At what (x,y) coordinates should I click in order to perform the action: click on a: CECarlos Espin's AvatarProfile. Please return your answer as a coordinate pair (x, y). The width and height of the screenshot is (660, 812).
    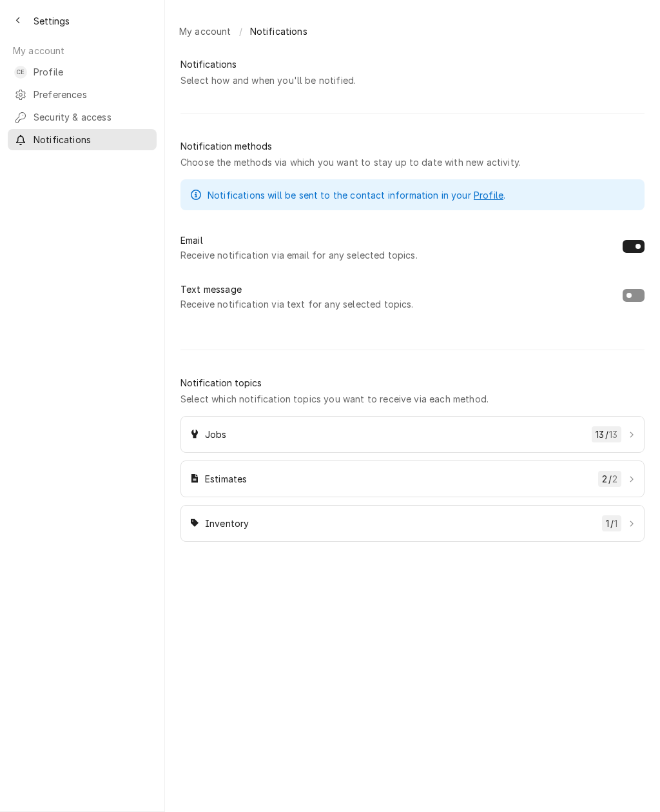
    Looking at the image, I should click on (82, 71).